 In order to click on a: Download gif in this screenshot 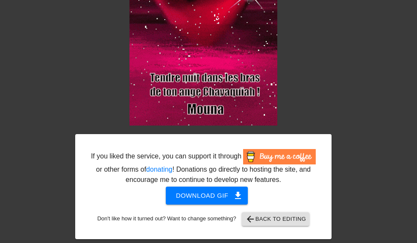, I will do `click(203, 195)`.